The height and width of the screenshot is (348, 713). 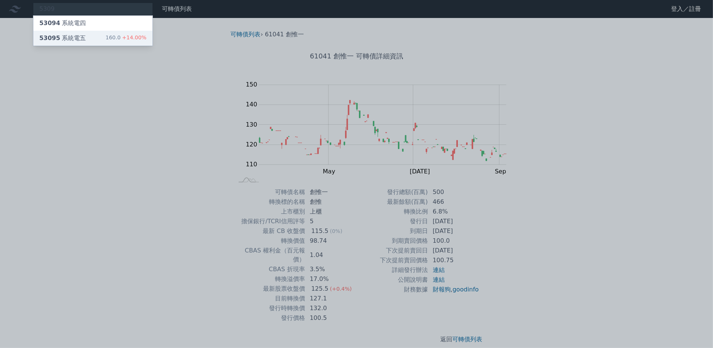 What do you see at coordinates (50, 23) in the screenshot?
I see `span: 53094` at bounding box center [50, 23].